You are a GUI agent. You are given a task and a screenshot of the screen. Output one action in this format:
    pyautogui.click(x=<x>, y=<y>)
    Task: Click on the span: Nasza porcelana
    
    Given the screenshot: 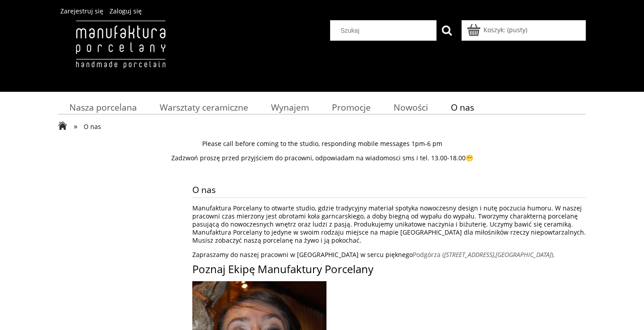 What is the action you would take?
    pyautogui.click(x=103, y=107)
    